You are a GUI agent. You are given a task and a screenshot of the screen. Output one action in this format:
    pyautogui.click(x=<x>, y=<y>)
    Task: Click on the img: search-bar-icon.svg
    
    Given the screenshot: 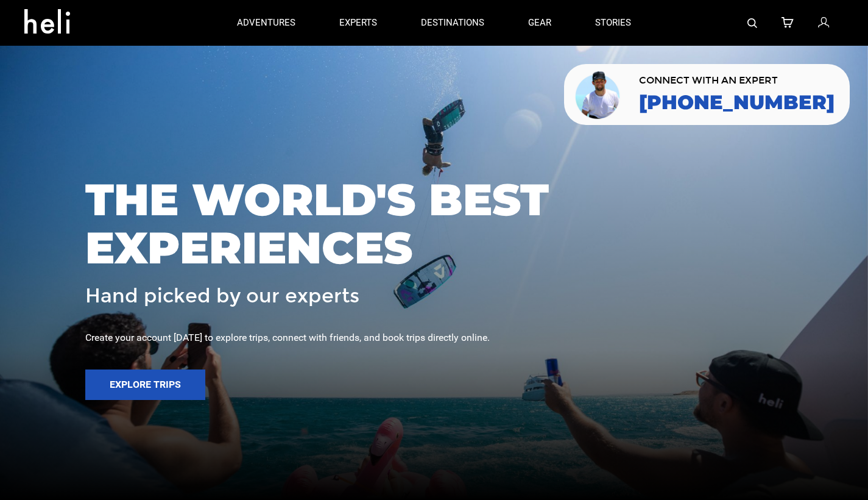 What is the action you would take?
    pyautogui.click(x=752, y=23)
    